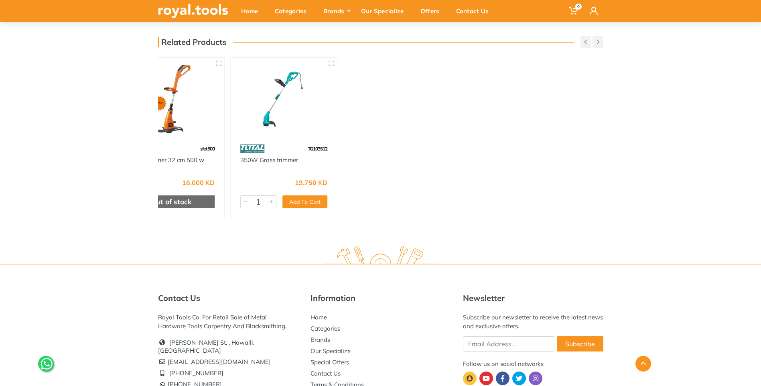  I want to click on div: Royal Tools Co. For Retail Sale of Metal Hardware Tools Carpentry And Blacksmithing., so click(228, 322).